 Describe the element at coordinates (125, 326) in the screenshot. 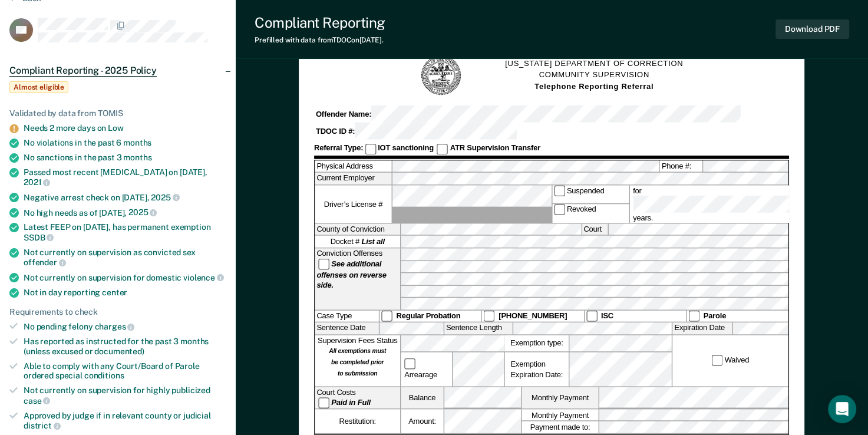

I see `div: No pending felony` at that location.